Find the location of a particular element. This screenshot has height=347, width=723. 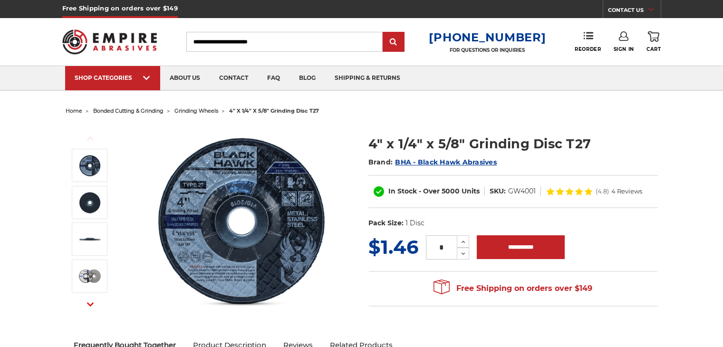

span: (4.8) is located at coordinates (602, 191).